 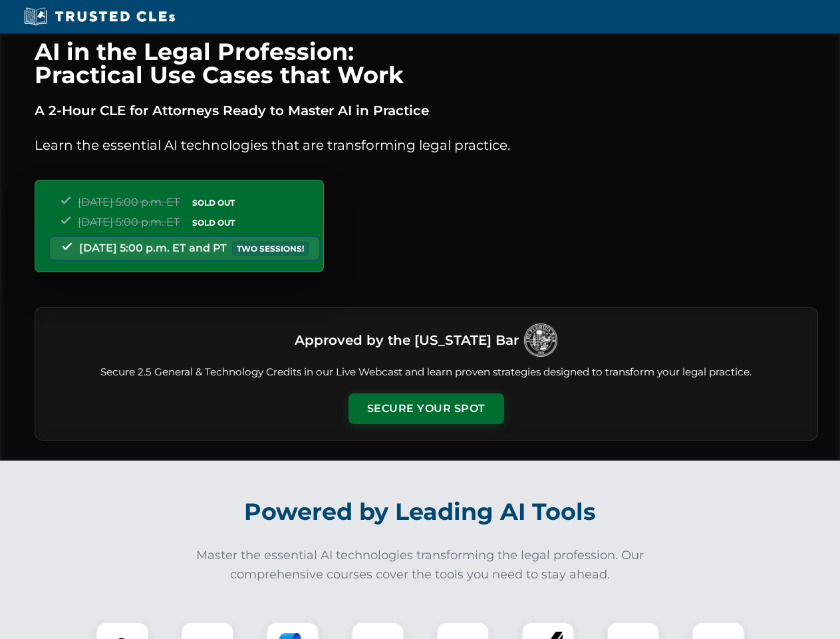 What do you see at coordinates (541, 340) in the screenshot?
I see `img: Logo` at bounding box center [541, 340].